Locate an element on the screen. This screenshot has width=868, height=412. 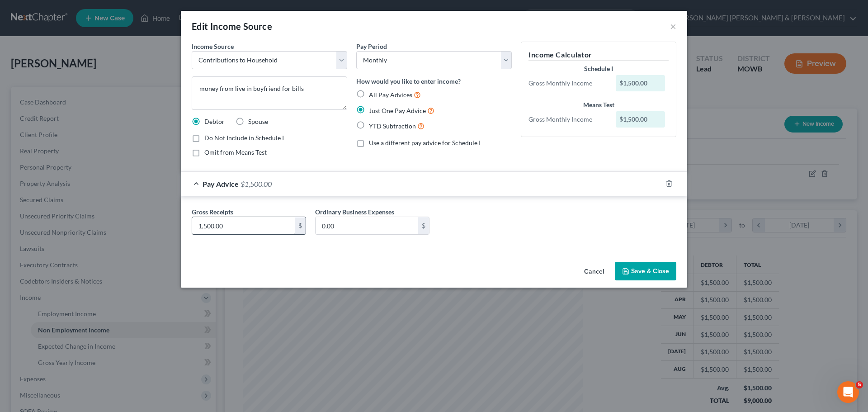
span: YTD Subtraction is located at coordinates (393, 126).